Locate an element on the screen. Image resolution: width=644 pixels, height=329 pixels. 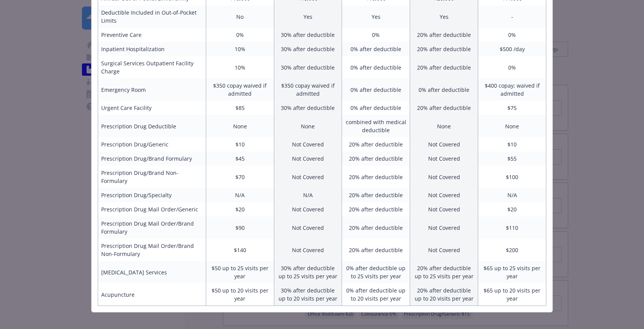
td: $140 is located at coordinates (239, 250).